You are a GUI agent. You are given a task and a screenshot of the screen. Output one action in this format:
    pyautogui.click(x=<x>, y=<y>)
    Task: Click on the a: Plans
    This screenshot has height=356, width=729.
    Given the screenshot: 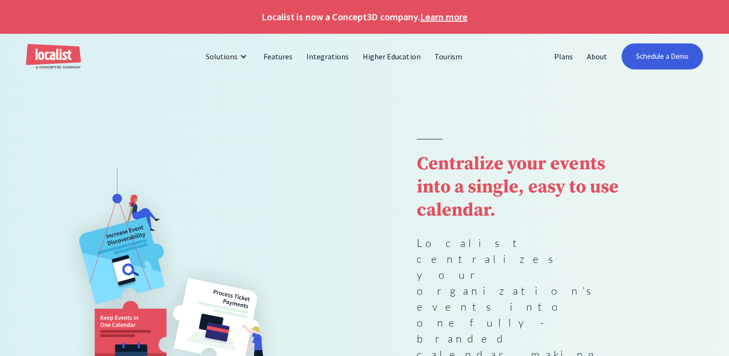 What is the action you would take?
    pyautogui.click(x=564, y=56)
    